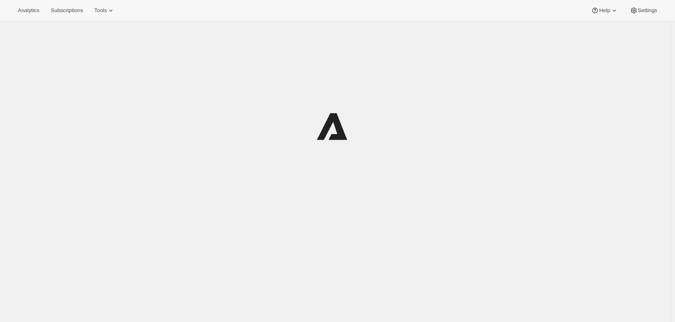 The image size is (675, 322). Describe the element at coordinates (28, 11) in the screenshot. I see `span: Analytics` at that location.